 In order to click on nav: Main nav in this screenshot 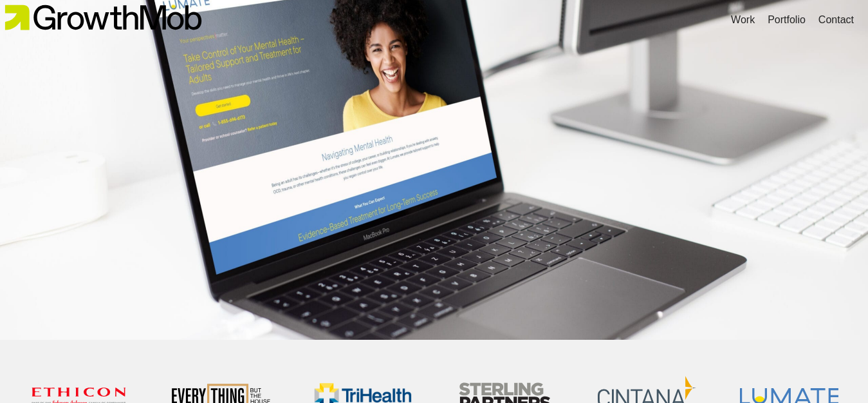, I will do `click(792, 20)`.